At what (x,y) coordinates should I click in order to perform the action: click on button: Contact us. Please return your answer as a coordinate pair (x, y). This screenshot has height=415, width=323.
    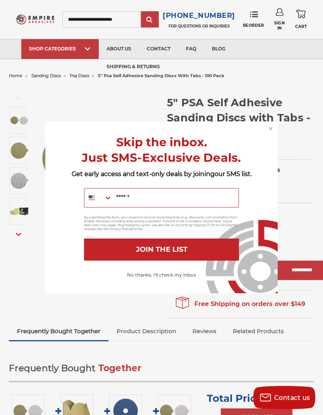
    Looking at the image, I should click on (285, 397).